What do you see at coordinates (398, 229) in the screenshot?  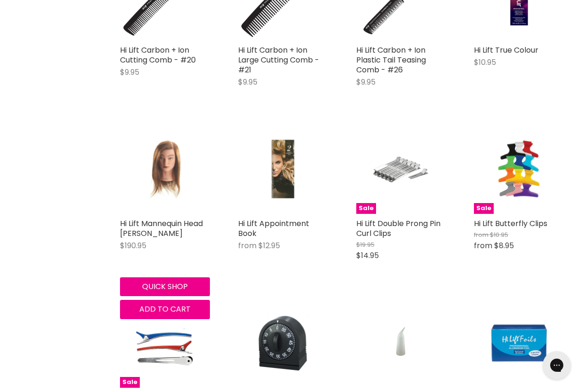 I see `a: Hi Lift Double Prong Pin Curl Clips` at bounding box center [398, 229].